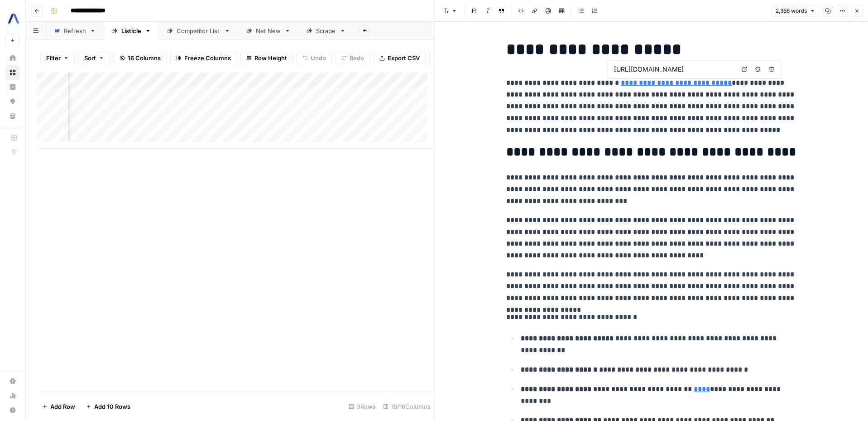  I want to click on span: Row Height, so click(270, 58).